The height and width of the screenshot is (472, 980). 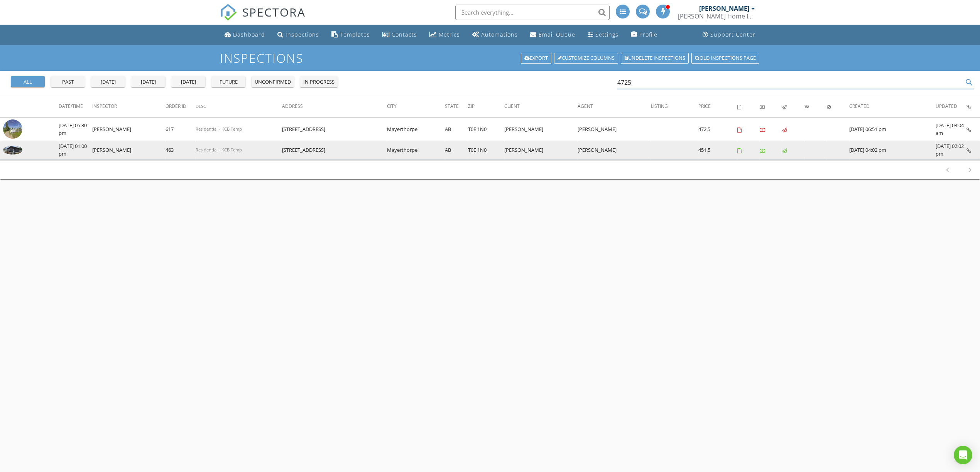 I want to click on span: Agent, so click(x=585, y=106).